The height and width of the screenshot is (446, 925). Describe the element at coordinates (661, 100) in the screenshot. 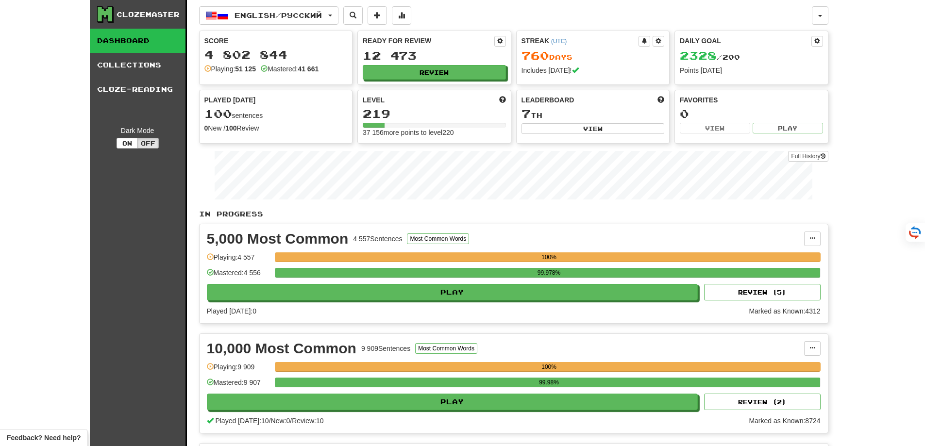

I see `span: This week in points, UTC` at that location.